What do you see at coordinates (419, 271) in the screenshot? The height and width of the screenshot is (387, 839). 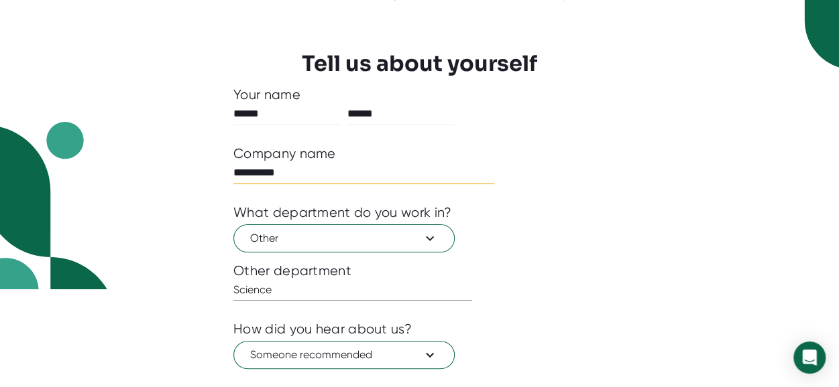 I see `div: Other department` at bounding box center [419, 271].